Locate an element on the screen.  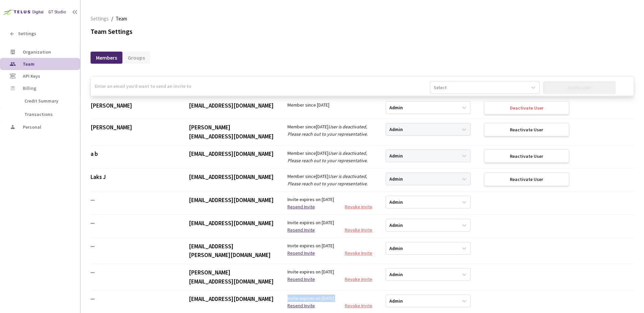
span: Credit Summary is located at coordinates (41, 101).